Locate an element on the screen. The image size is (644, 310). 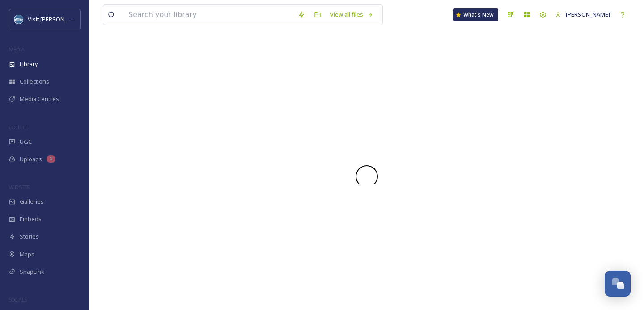
span: Embeds is located at coordinates (31, 219).